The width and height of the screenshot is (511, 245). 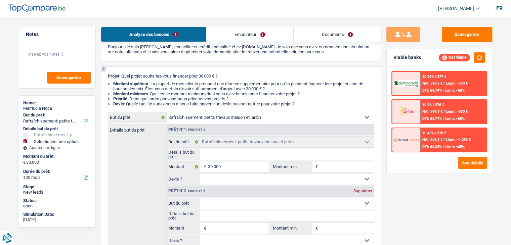 I want to click on div: 10.45% | 370 €, so click(x=434, y=133).